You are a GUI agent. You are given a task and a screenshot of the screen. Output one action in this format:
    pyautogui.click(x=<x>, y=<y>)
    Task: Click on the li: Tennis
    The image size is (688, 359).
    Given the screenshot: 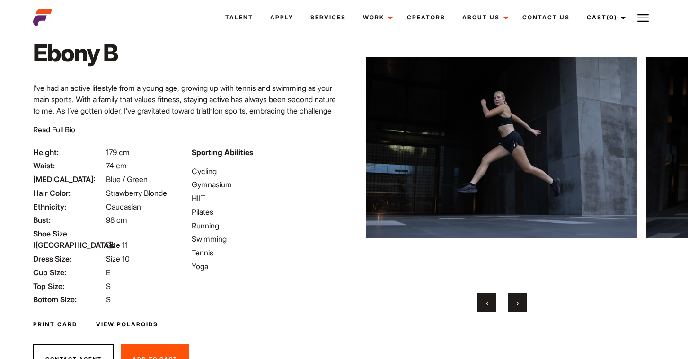 What is the action you would take?
    pyautogui.click(x=265, y=253)
    